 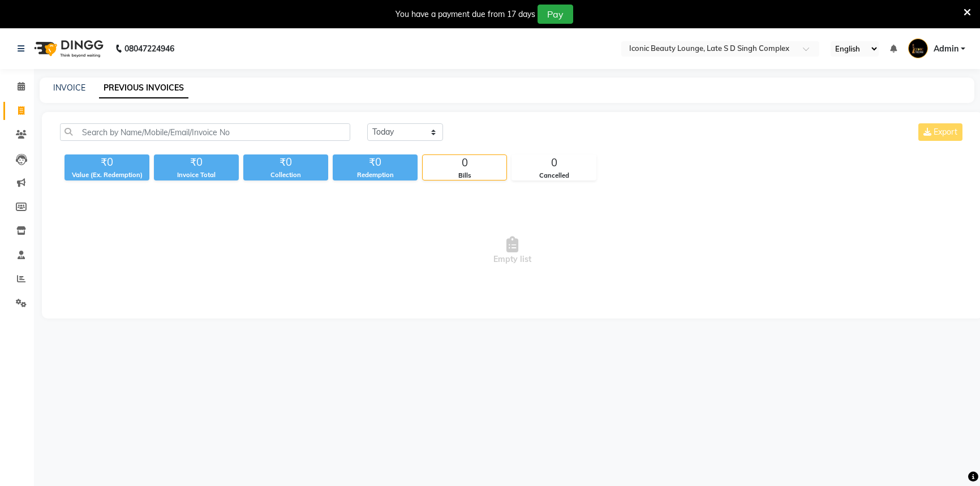 What do you see at coordinates (512, 250) in the screenshot?
I see `span: Empty list` at bounding box center [512, 250].